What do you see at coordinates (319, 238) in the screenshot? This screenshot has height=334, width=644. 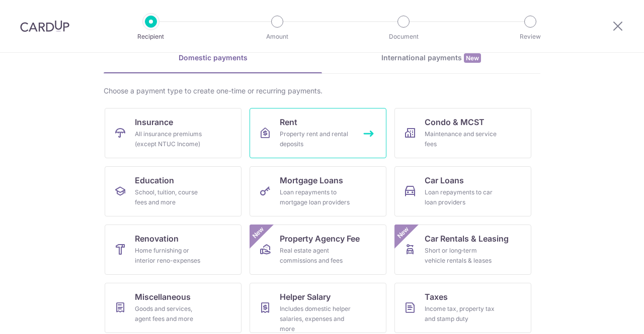 I see `span: Property Agency Fee` at bounding box center [319, 238].